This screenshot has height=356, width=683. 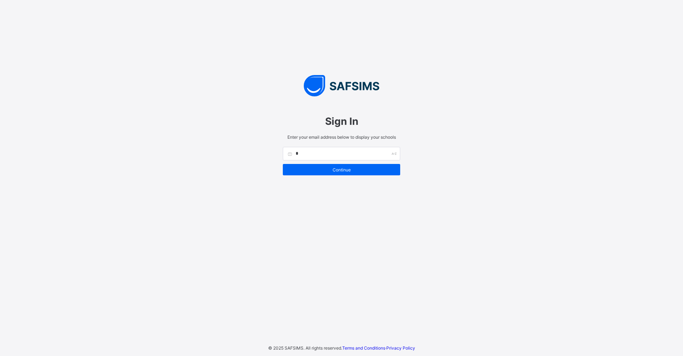 I want to click on a: Terms and Conditions, so click(x=364, y=348).